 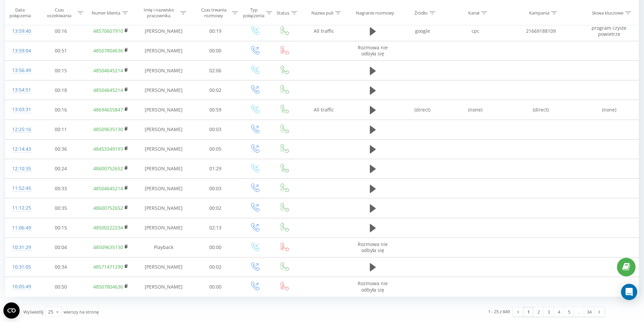 What do you see at coordinates (21, 267) in the screenshot?
I see `div: 10:31:05` at bounding box center [21, 267].